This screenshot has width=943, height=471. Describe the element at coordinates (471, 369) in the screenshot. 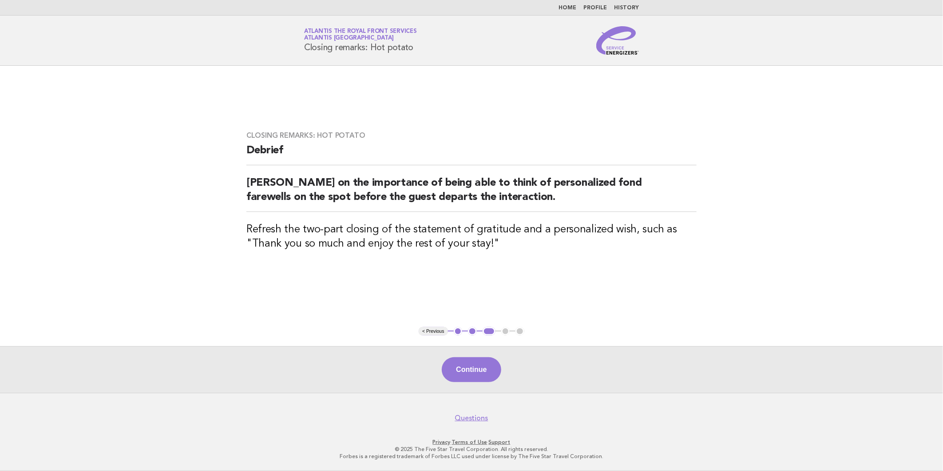

I see `button: Continue` at that location.